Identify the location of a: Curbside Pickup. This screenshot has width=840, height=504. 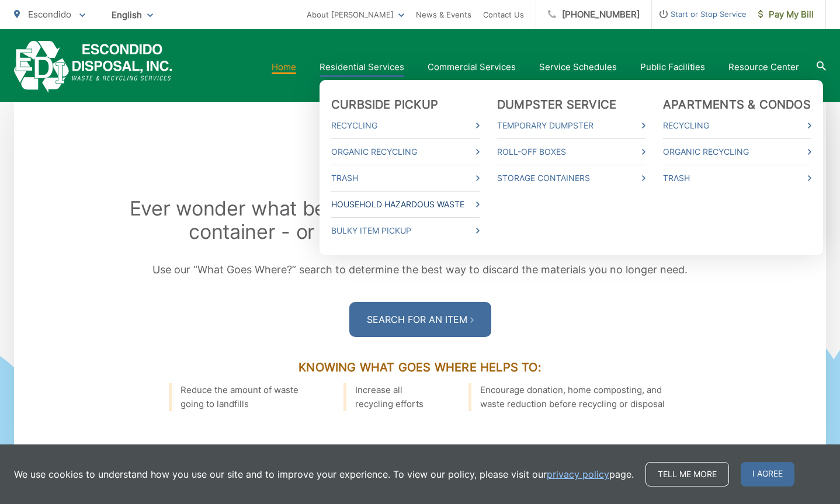
(385, 105).